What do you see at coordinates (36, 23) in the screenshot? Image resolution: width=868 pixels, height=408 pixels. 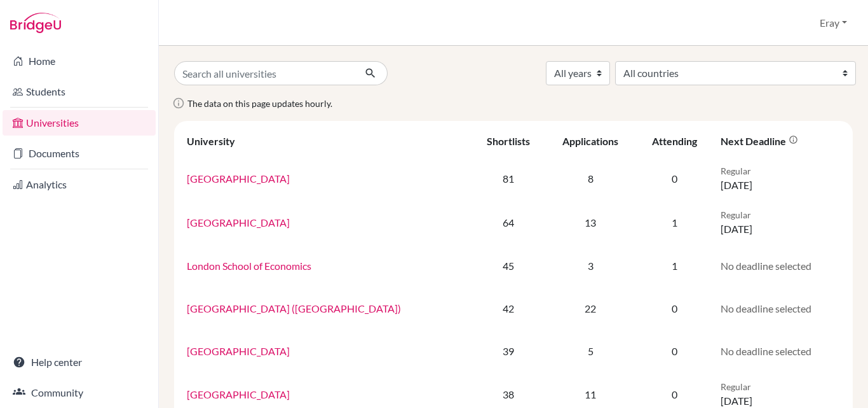 I see `img: Bridge-U` at bounding box center [36, 23].